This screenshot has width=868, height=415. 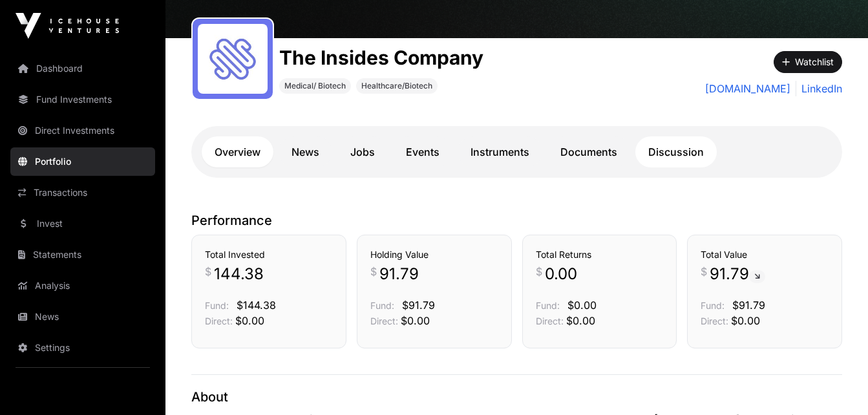 I want to click on span: 144.38, so click(x=239, y=274).